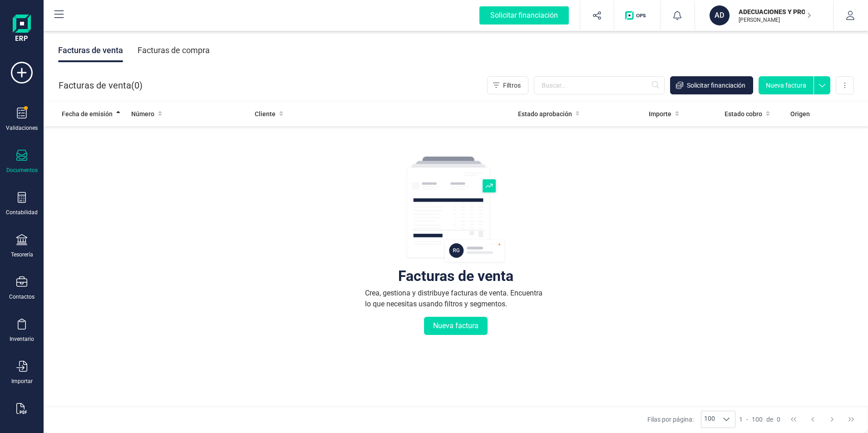 This screenshot has width=868, height=433. What do you see at coordinates (456, 299) in the screenshot?
I see `div: Crea, gestiona y distribuye facturas de venta. Encuentra lo que necesitas usando filtros y segmen...` at bounding box center [456, 299].